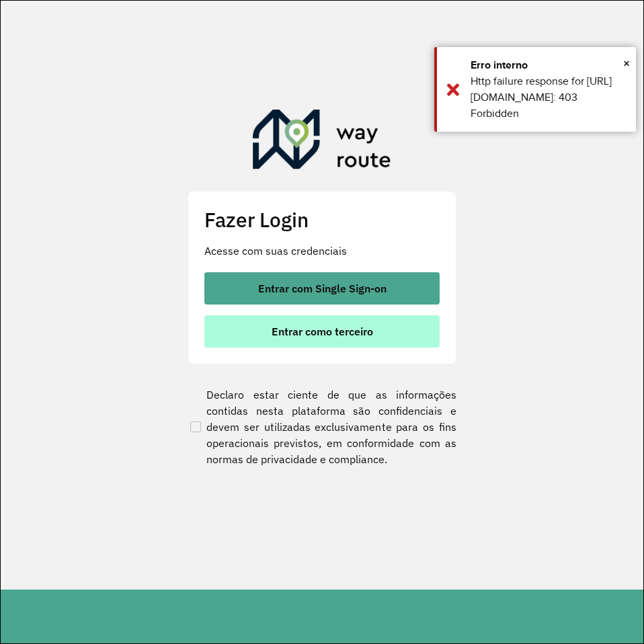  What do you see at coordinates (322, 142) in the screenshot?
I see `img: Roteirizador AmbevTech` at bounding box center [322, 142].